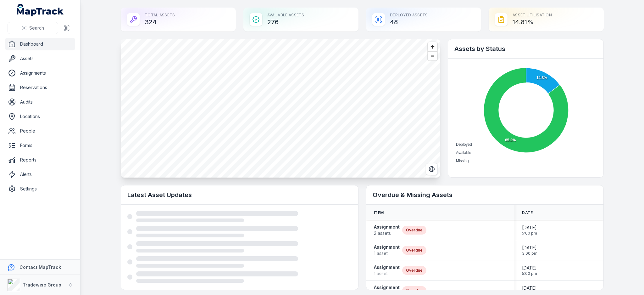 This screenshot has width=644, height=295. I want to click on a: Reports, so click(40, 160).